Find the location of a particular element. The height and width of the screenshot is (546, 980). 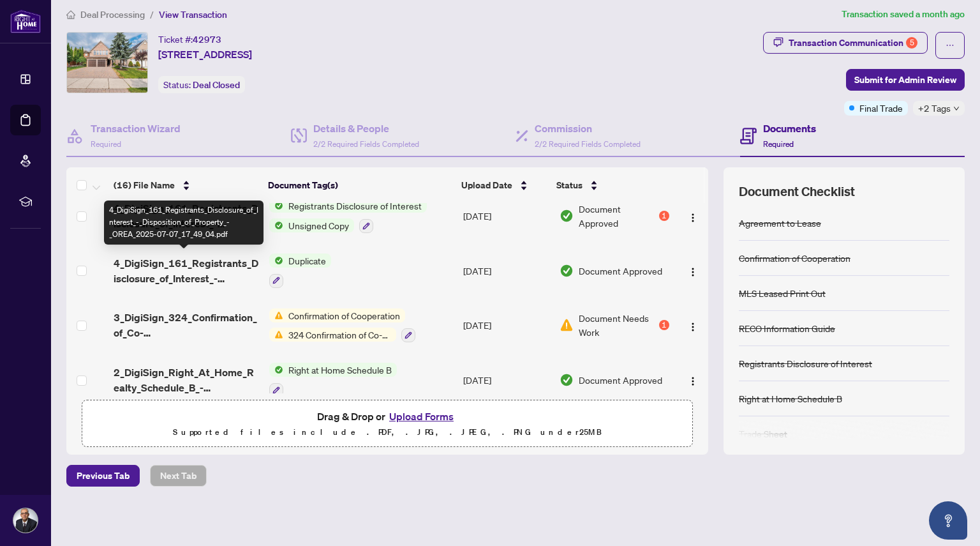

span: Drag & Drop orUpload FormsSupported files include .PDF, .JPG, .JPEG, .PNG under25MB is located at coordinates (387, 424).